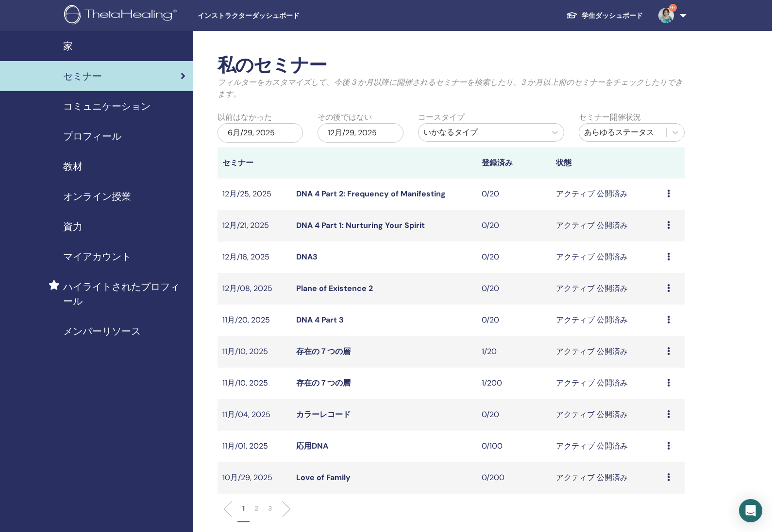 The height and width of the screenshot is (532, 772). I want to click on p: 1, so click(243, 508).